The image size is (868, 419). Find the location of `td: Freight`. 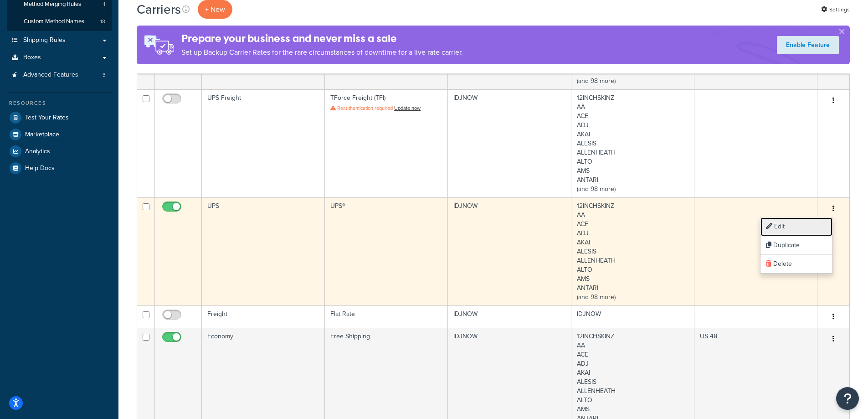

td: Freight is located at coordinates (264, 316).